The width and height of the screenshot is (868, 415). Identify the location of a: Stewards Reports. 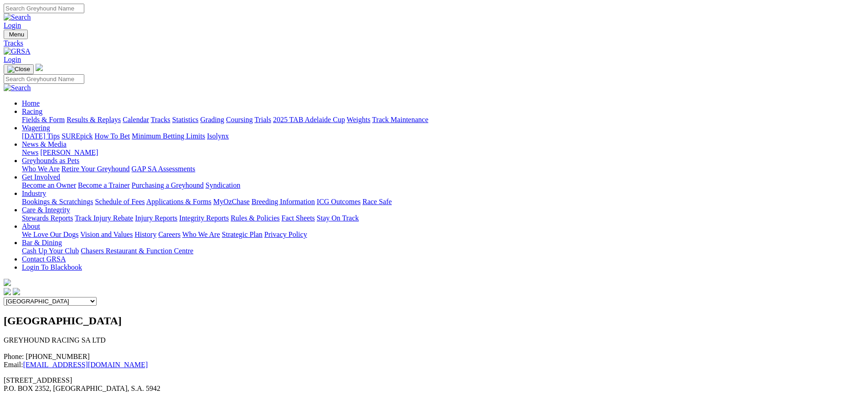
(48, 218).